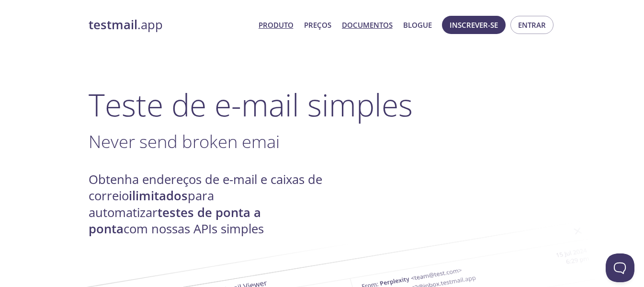 This screenshot has height=287, width=644. Describe the element at coordinates (151, 204) in the screenshot. I see `font: para automatizar` at that location.